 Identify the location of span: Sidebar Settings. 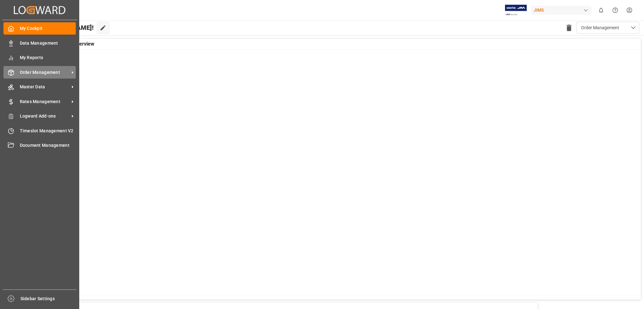
(48, 299).